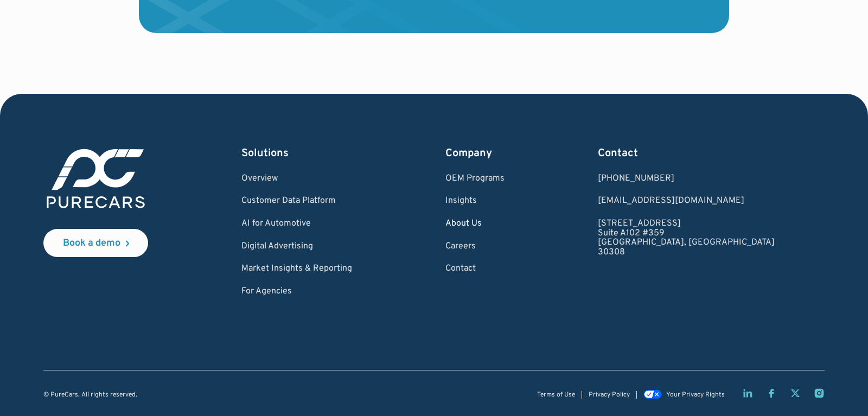  Describe the element at coordinates (696, 395) in the screenshot. I see `div: Your Privacy Rights` at that location.